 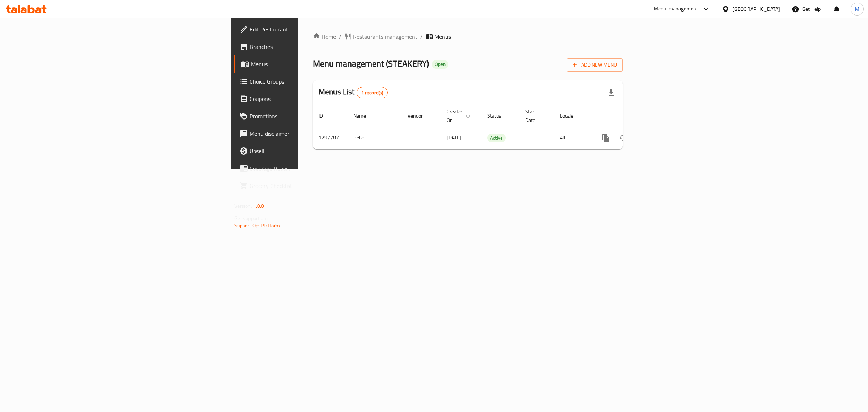 I want to click on a: Restaurants management, so click(x=381, y=36).